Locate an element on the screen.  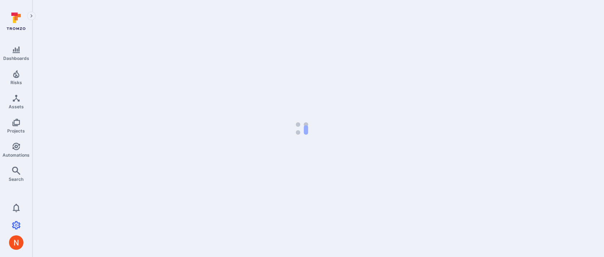
button: Expand navigation menu is located at coordinates (31, 16).